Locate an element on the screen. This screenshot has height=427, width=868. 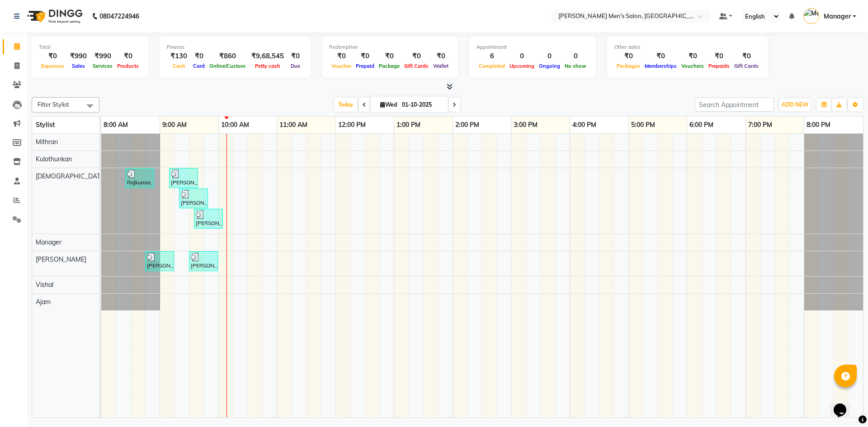
div: Appointment is located at coordinates (533, 47).